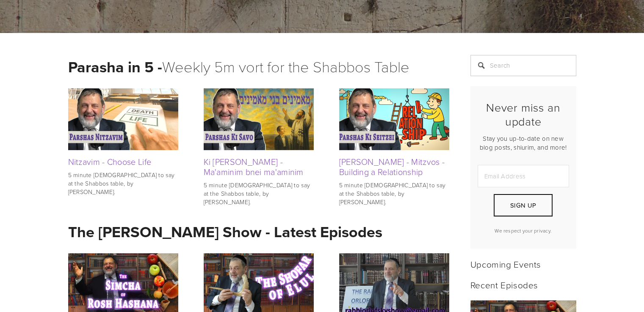 This screenshot has width=644, height=312. Describe the element at coordinates (524, 176) in the screenshot. I see `input: Email Address` at that location.